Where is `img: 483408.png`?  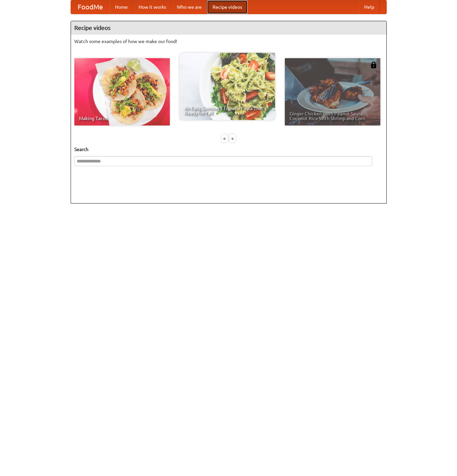 img: 483408.png is located at coordinates (374, 65).